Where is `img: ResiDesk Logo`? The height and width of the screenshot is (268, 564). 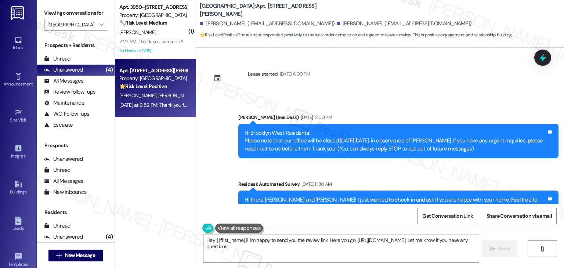 img: ResiDesk Logo is located at coordinates (18, 13).